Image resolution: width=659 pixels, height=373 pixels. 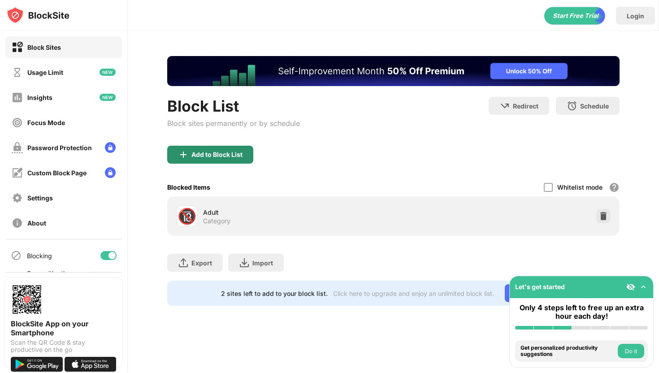 What do you see at coordinates (57, 173) in the screenshot?
I see `div: Custom Block Page` at bounding box center [57, 173].